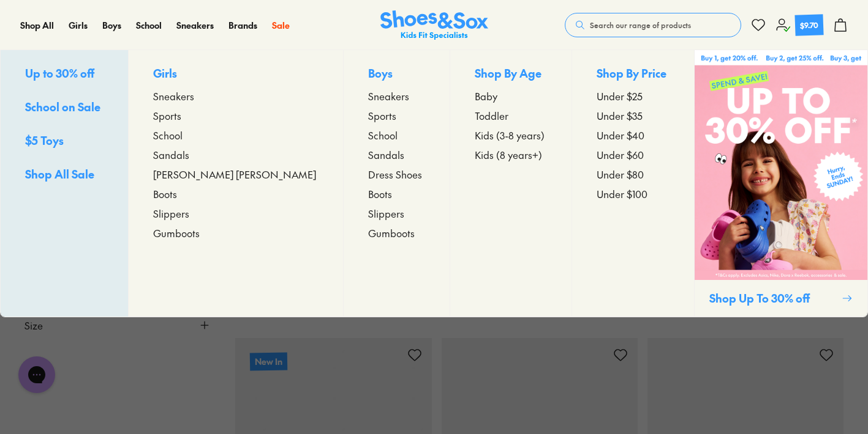 This screenshot has width=868, height=434. What do you see at coordinates (773, 298) in the screenshot?
I see `p: Shop Up To 30% off` at bounding box center [773, 298].